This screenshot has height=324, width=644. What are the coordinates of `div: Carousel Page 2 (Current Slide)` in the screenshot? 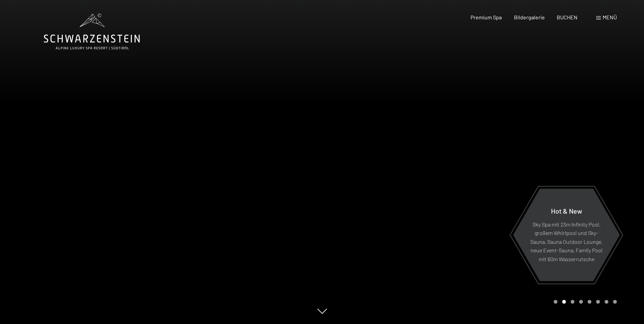 It's located at (564, 302).